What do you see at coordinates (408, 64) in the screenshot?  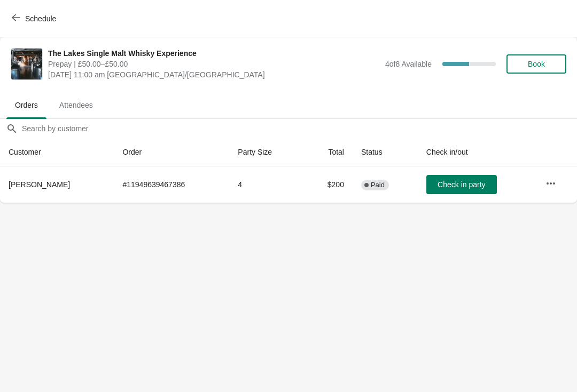 I see `span: 4 of 8 Available` at bounding box center [408, 64].